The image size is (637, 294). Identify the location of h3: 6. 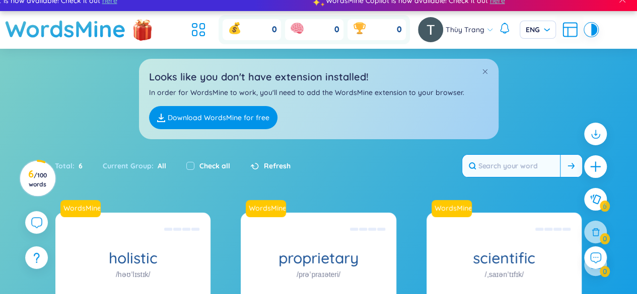
(37, 179).